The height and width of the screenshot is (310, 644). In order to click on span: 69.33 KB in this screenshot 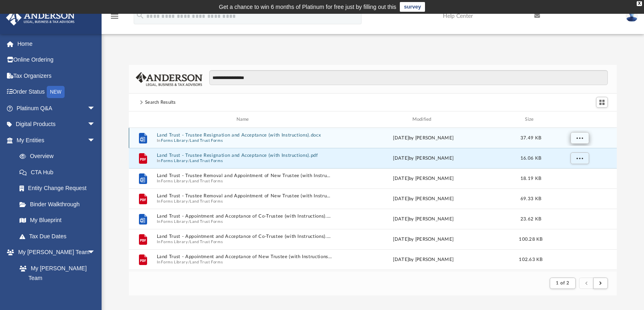, I will do `click(530, 199)`.